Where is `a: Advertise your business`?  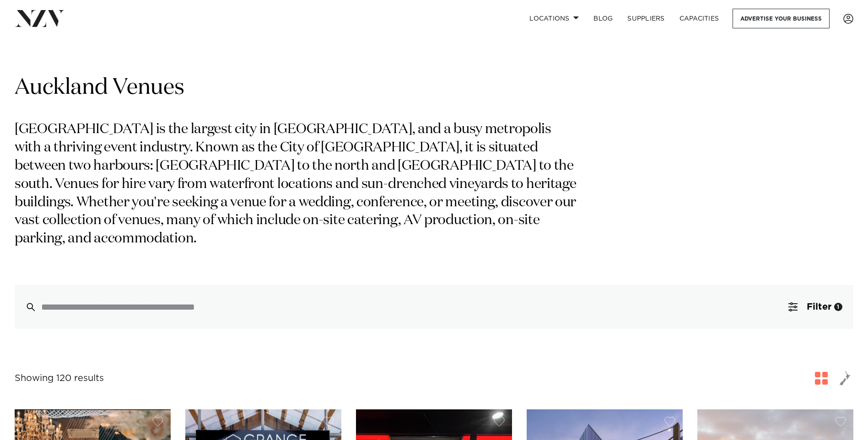
a: Advertise your business is located at coordinates (781, 19).